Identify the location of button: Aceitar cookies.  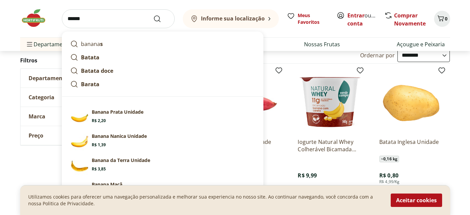
(416, 200).